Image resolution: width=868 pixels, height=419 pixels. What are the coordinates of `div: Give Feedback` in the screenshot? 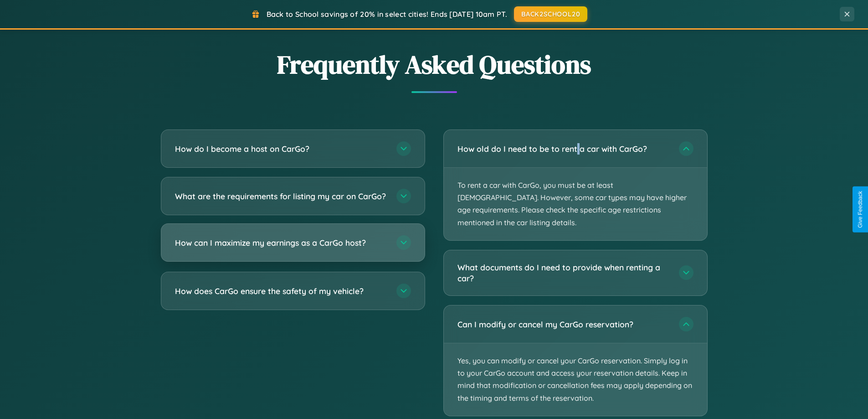 It's located at (860, 209).